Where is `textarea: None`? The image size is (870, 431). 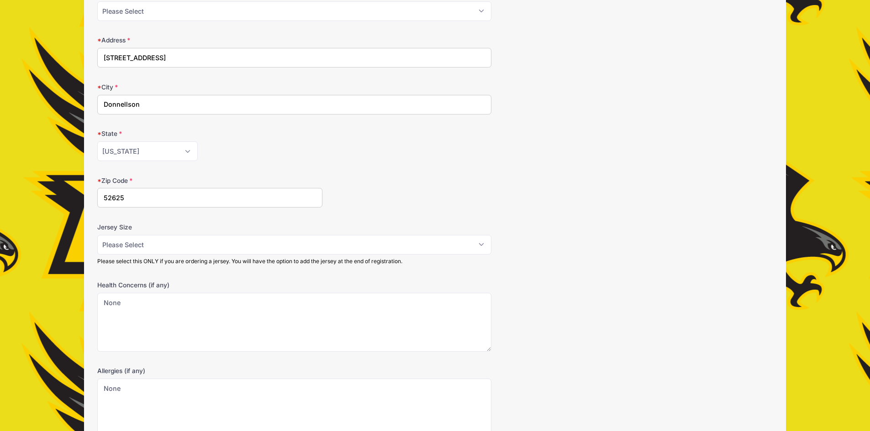 textarea: None is located at coordinates (294, 322).